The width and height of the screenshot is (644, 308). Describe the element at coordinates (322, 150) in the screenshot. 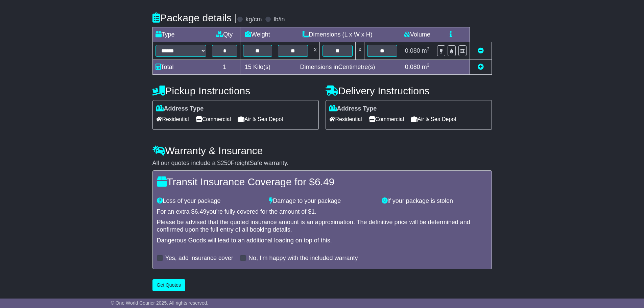

I see `h4: Warranty & Insurance` at that location.